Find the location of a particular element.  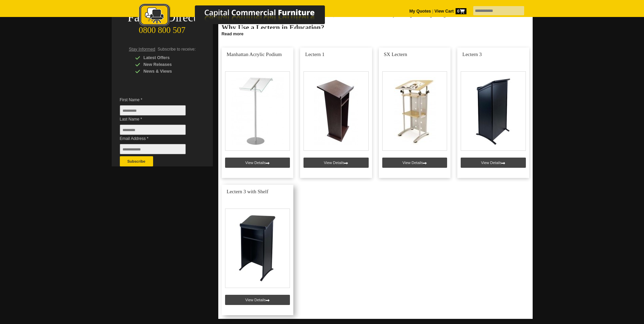

span: Subscribe to receive: is located at coordinates (176, 50).